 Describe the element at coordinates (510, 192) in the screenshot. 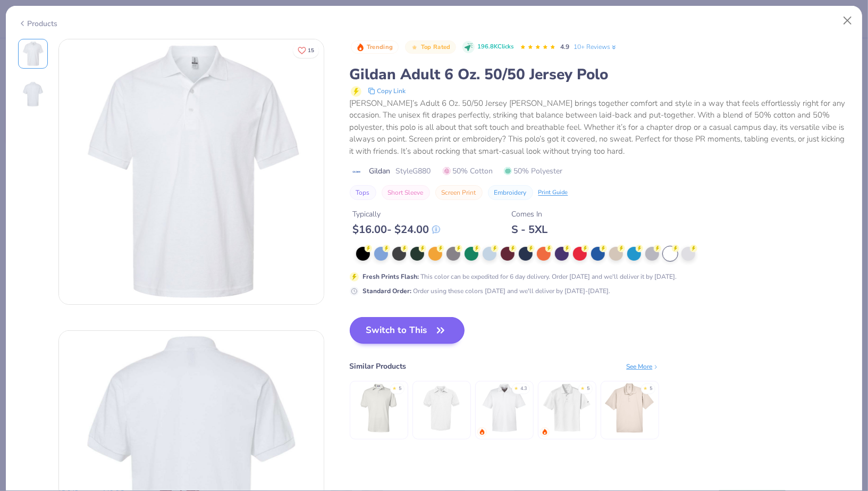

I see `button: Embroidery` at that location.